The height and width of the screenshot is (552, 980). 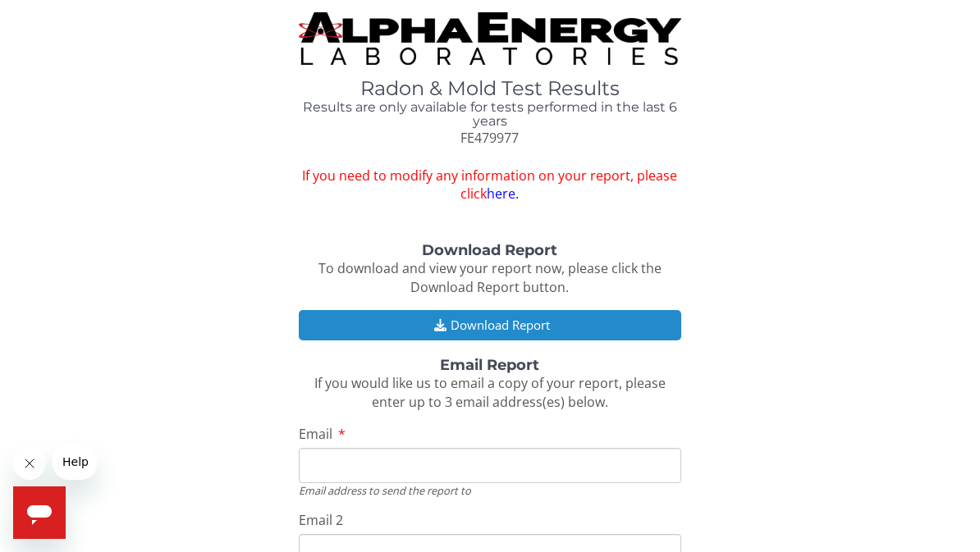 What do you see at coordinates (490, 325) in the screenshot?
I see `button: Download Report` at bounding box center [490, 325].